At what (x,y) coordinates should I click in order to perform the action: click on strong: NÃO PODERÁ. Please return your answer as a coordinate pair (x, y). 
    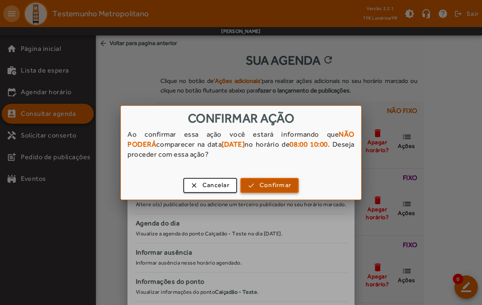
    Looking at the image, I should click on (241, 139).